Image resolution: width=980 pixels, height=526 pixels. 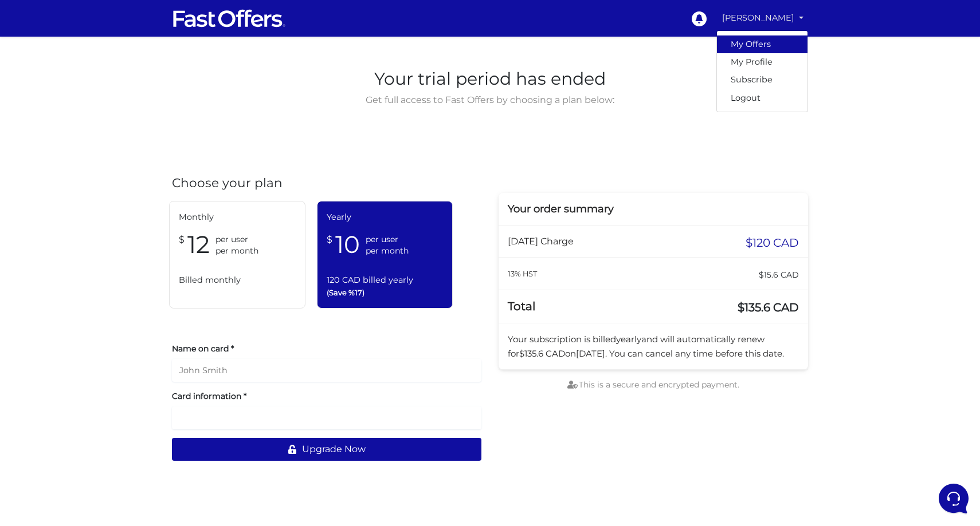 What do you see at coordinates (326, 370) in the screenshot?
I see `input: John Smith` at bounding box center [326, 370].